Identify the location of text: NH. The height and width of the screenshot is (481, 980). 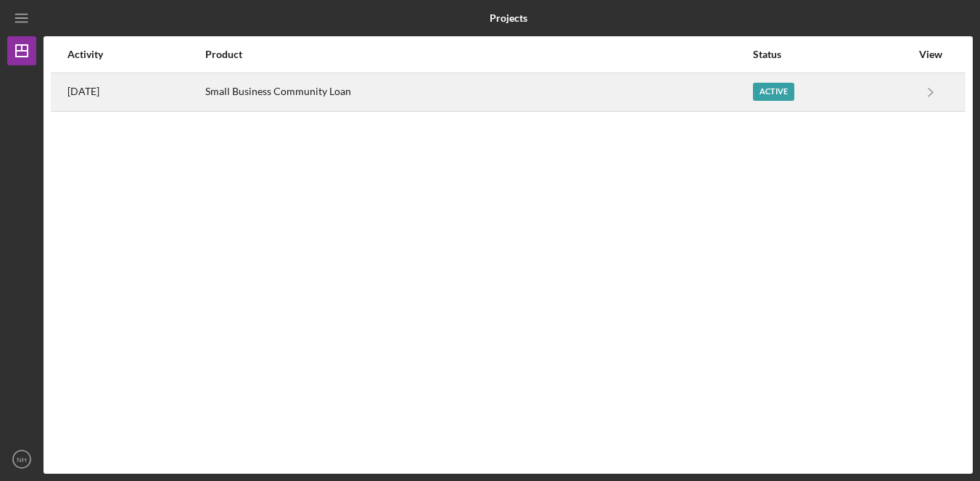
(22, 459).